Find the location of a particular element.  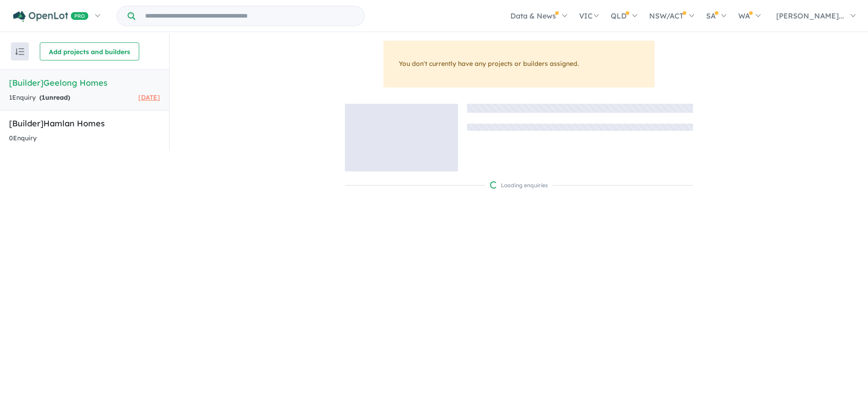

div: You don't currently have any projects or builders assigned. is located at coordinates (519, 64).